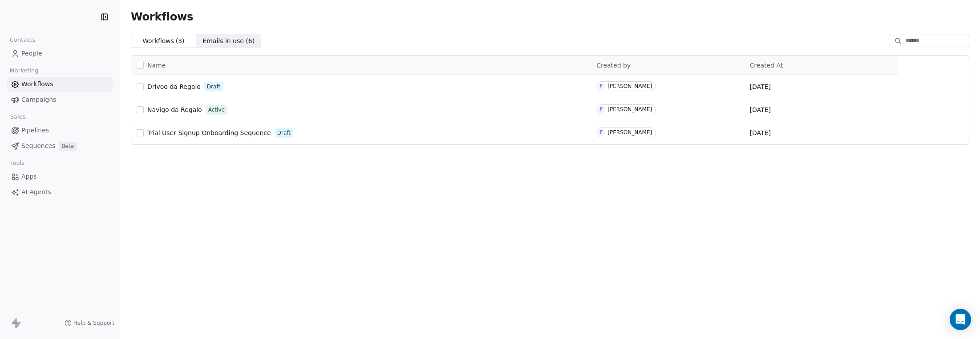  What do you see at coordinates (174, 110) in the screenshot?
I see `span: Navigo da Regalo` at bounding box center [174, 110].